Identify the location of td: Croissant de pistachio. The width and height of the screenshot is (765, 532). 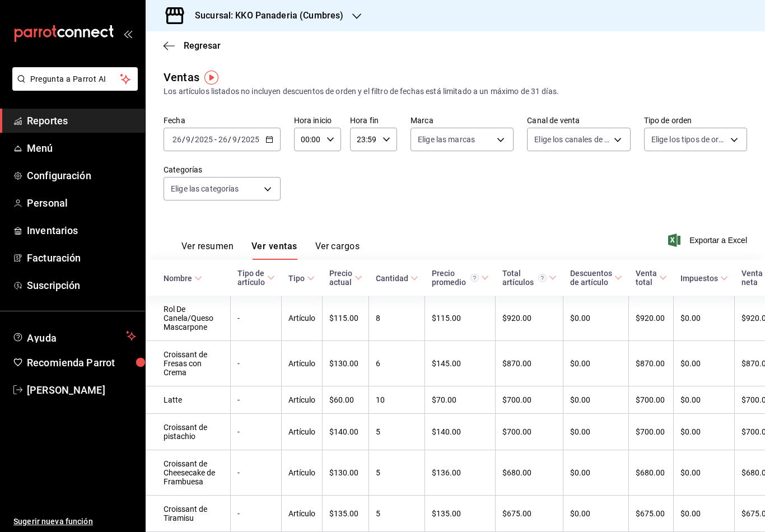
(188, 432).